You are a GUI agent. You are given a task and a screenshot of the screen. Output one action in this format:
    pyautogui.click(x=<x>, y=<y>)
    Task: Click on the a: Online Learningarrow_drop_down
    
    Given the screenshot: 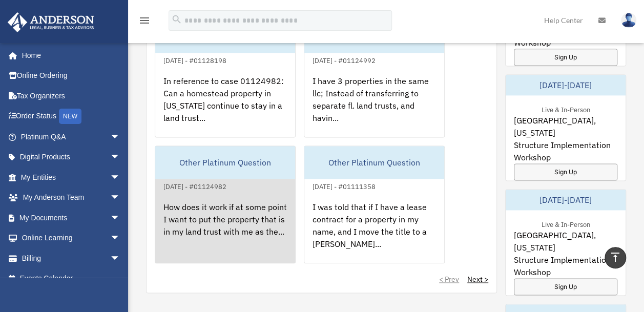 What is the action you would take?
    pyautogui.click(x=71, y=238)
    